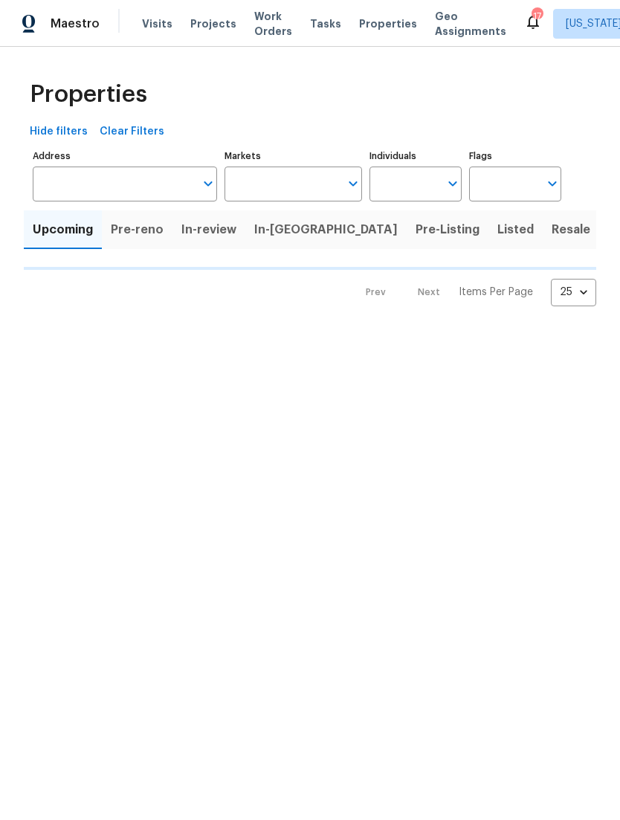 The height and width of the screenshot is (820, 620). Describe the element at coordinates (294, 156) in the screenshot. I see `label: Markets` at that location.